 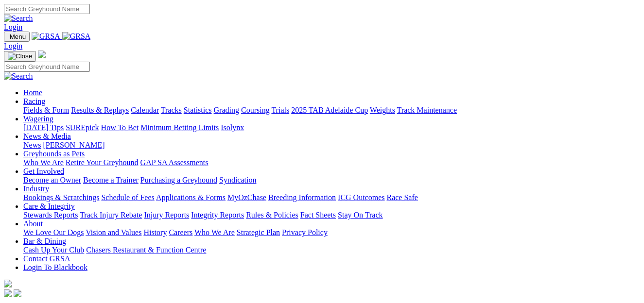 I want to click on span: Menu, so click(x=18, y=37).